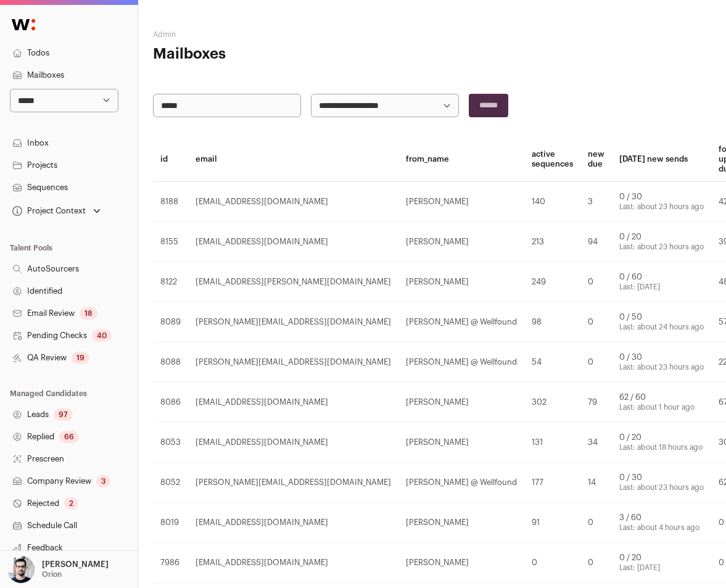 This screenshot has width=726, height=588. What do you see at coordinates (81, 357) in the screenshot?
I see `div: 19` at bounding box center [81, 357].